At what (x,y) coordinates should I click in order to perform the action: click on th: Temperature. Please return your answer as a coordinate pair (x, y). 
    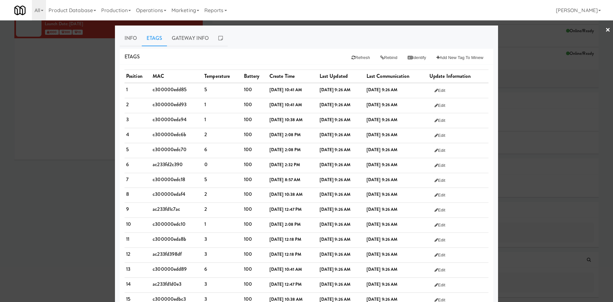
    Looking at the image, I should click on (222, 76).